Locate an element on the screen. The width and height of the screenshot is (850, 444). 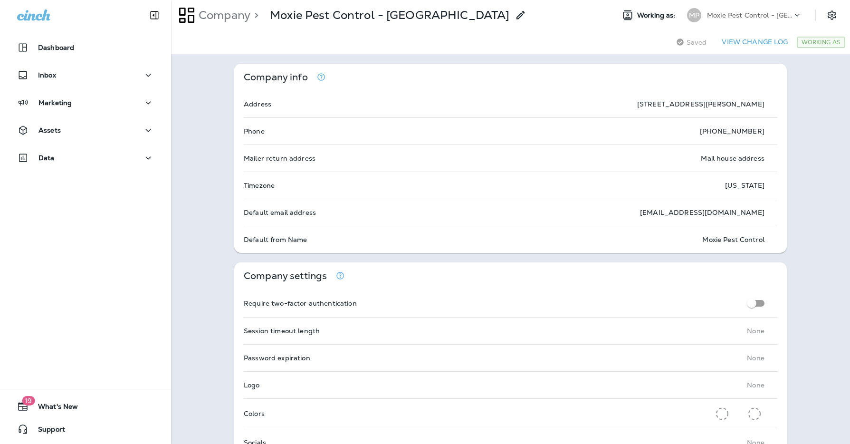
p: Session timeout length is located at coordinates (282, 331).